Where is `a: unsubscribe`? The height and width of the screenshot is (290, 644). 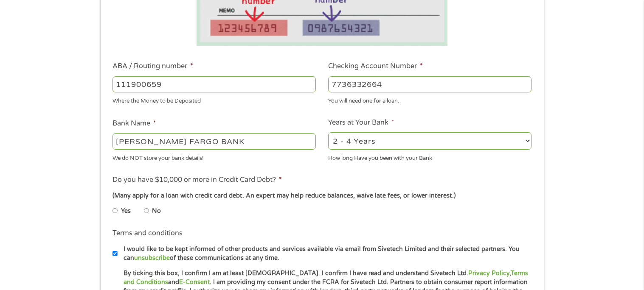
a: unsubscribe is located at coordinates (152, 258).